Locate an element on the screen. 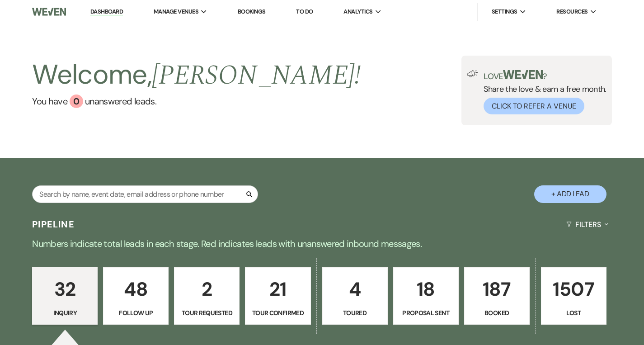 The image size is (644, 345). p: Proposal Sent is located at coordinates (426, 313).